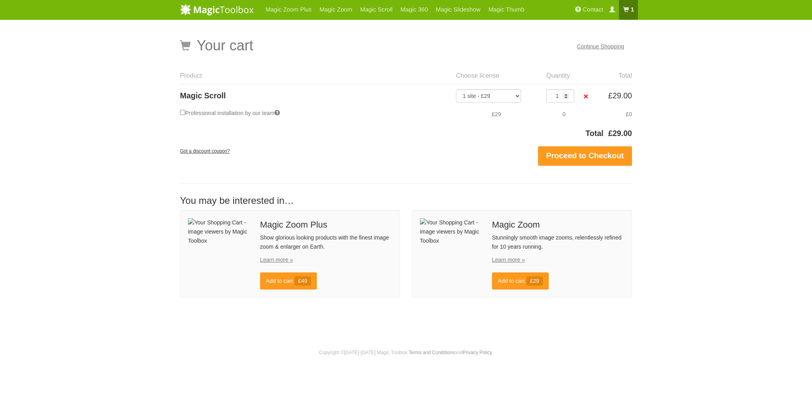  I want to click on th: Choose license, so click(496, 76).